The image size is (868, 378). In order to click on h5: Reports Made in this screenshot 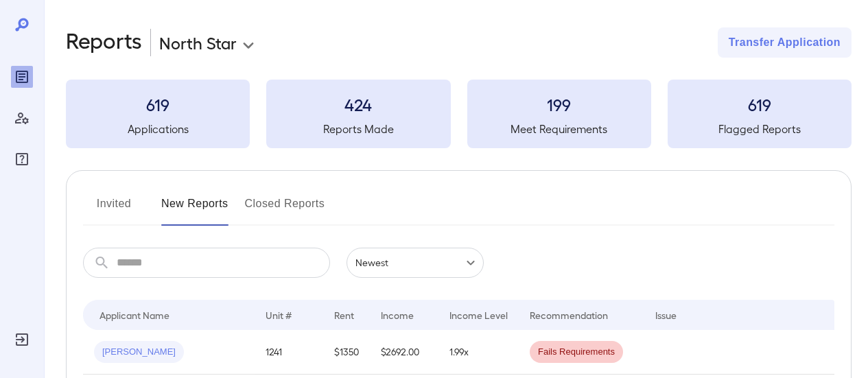, I will do `click(359, 129)`.